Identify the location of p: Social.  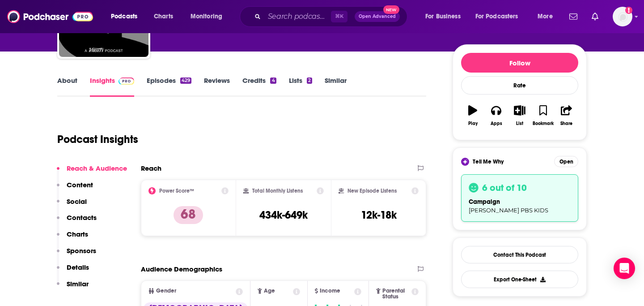
(77, 201).